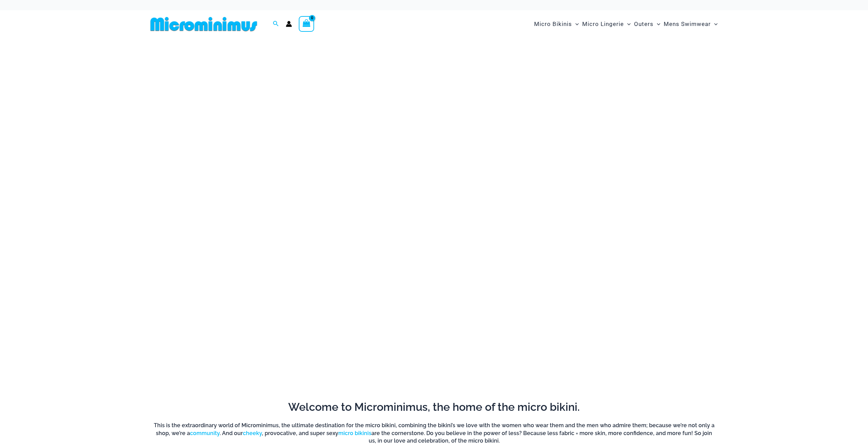 This screenshot has height=446, width=868. I want to click on a: micro bikinis, so click(355, 433).